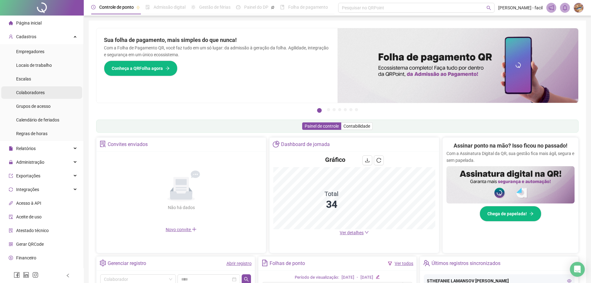  What do you see at coordinates (345, 109) in the screenshot?
I see `button: 5` at bounding box center [345, 109].